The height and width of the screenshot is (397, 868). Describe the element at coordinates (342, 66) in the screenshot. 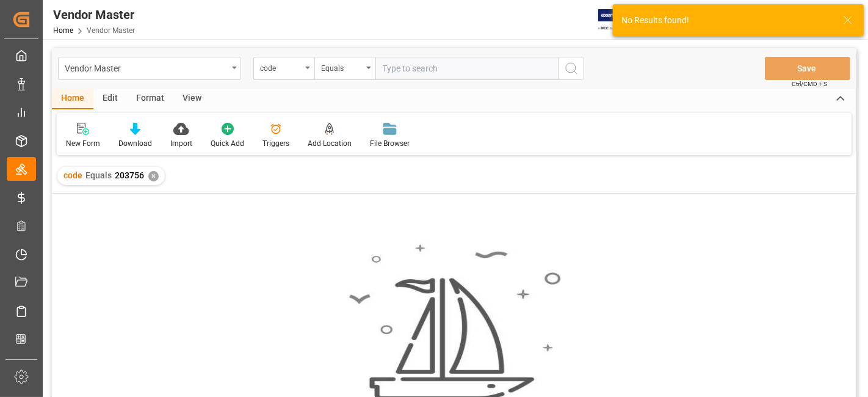

I see `div: Equals` at that location.